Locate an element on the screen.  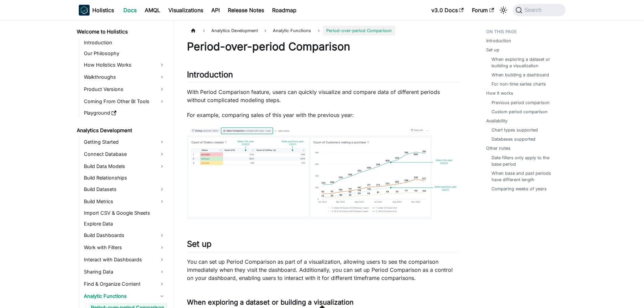
a: Build Metrics is located at coordinates (124, 202).